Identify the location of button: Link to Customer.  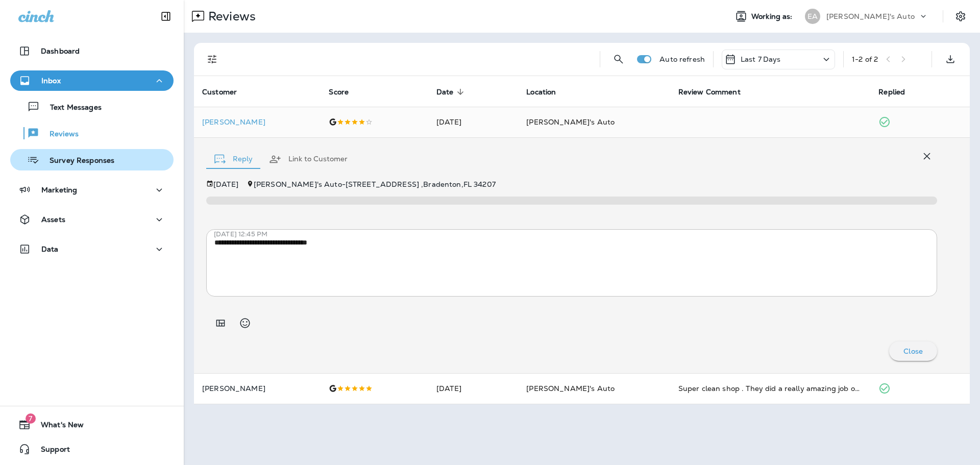
(309, 160).